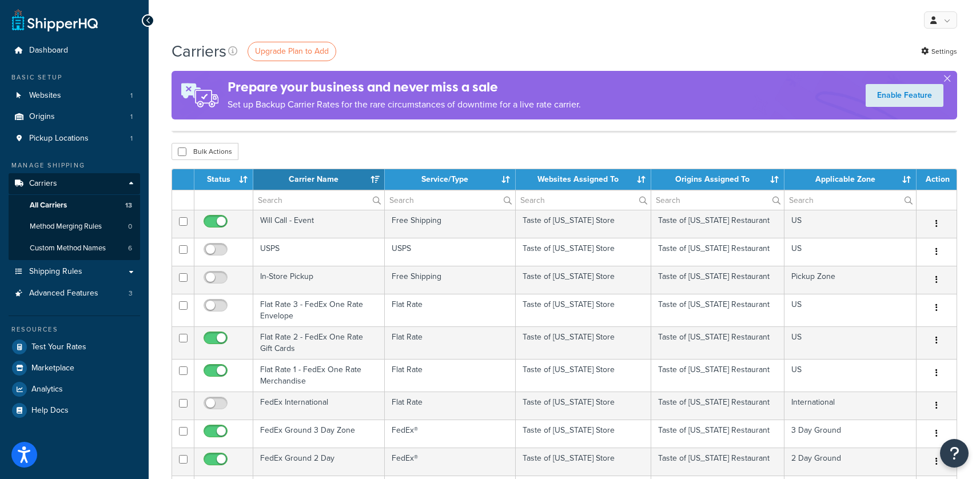 This screenshot has height=479, width=980. I want to click on a: Help Docs, so click(74, 410).